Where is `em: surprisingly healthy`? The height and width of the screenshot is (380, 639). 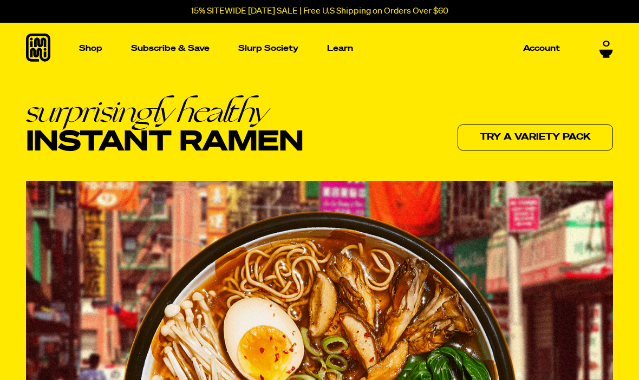 em: surprisingly healthy is located at coordinates (165, 111).